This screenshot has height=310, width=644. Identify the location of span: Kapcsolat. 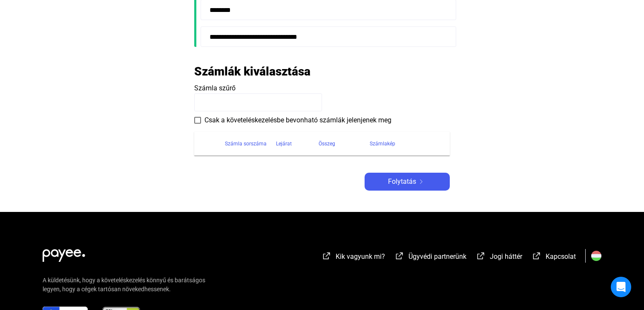
(561, 256).